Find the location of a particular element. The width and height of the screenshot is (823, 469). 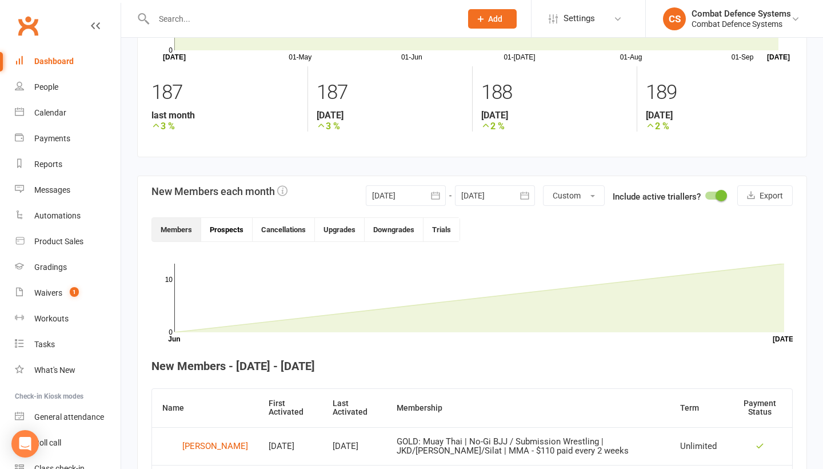

div: Roll call is located at coordinates (47, 443).